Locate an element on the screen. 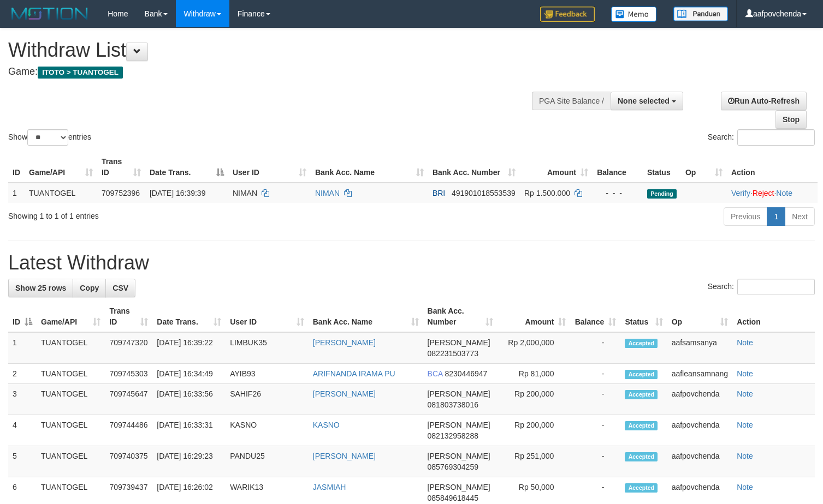 The height and width of the screenshot is (504, 823). span: Copy 085849618445 to clipboard is located at coordinates (453, 498).